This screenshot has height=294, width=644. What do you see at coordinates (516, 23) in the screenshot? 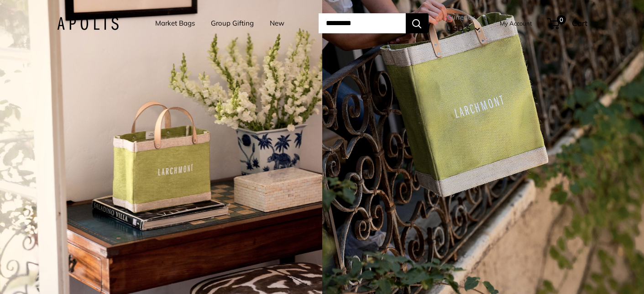
I see `a: My Account` at bounding box center [516, 23].